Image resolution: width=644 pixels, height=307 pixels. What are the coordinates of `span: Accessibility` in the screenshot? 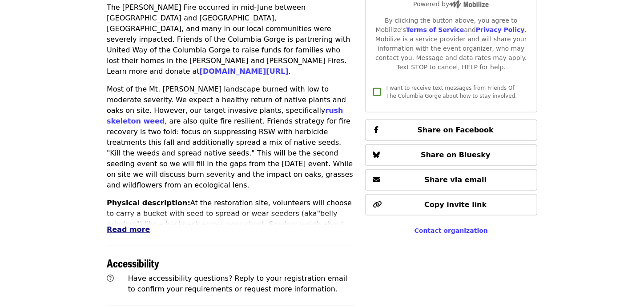 It's located at (133, 263).